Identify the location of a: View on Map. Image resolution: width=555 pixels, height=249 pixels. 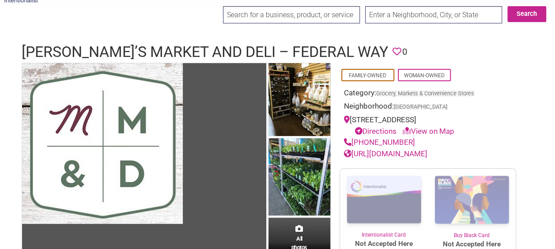
(429, 131).